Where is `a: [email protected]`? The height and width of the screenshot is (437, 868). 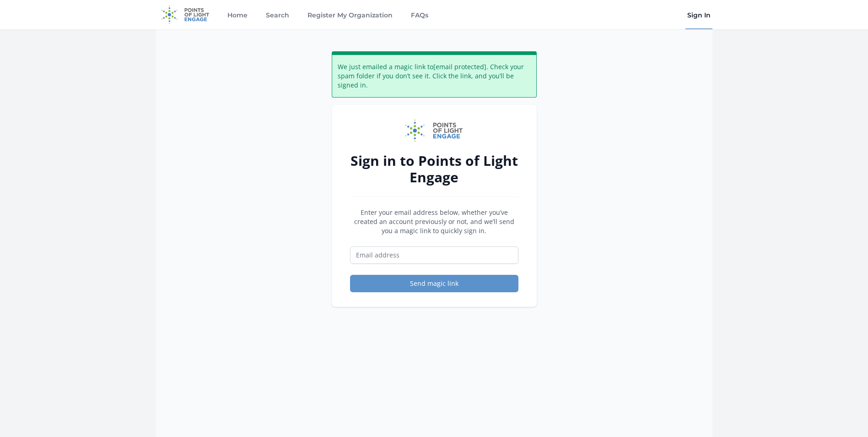 a: [email protected] is located at coordinates (460, 66).